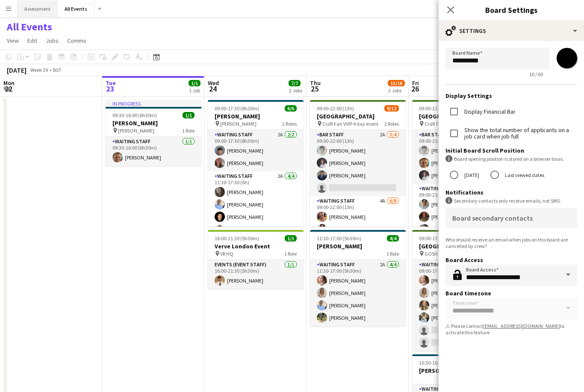 The width and height of the screenshot is (584, 392). What do you see at coordinates (315, 83) in the screenshot?
I see `span: Thu` at bounding box center [315, 83].